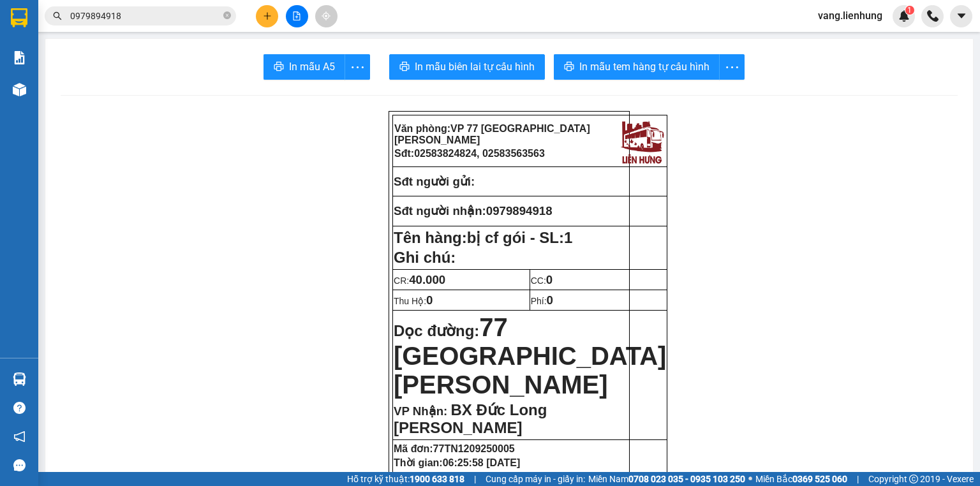 Image resolution: width=980 pixels, height=486 pixels. What do you see at coordinates (850, 15) in the screenshot?
I see `span: vang.lienhung` at bounding box center [850, 15].